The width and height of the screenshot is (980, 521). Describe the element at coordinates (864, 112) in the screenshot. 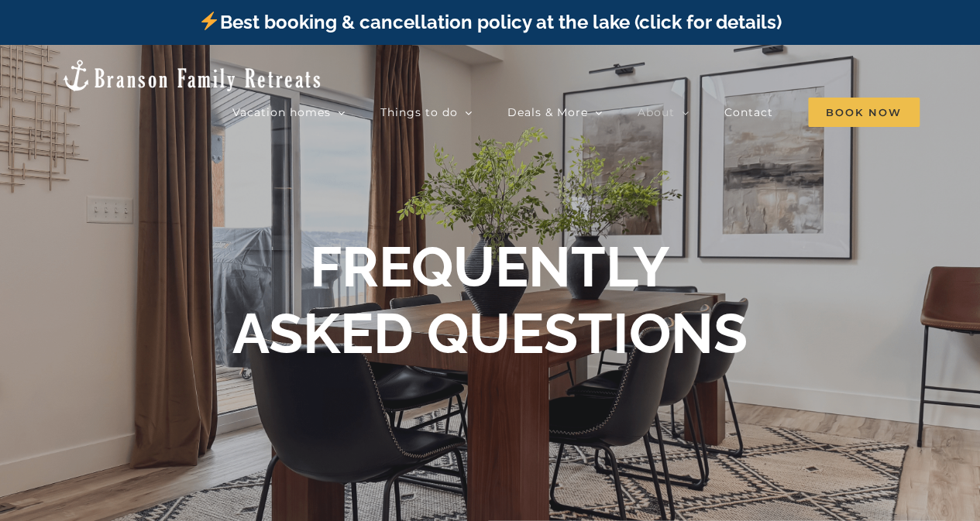

I see `a: Book Now` at that location.